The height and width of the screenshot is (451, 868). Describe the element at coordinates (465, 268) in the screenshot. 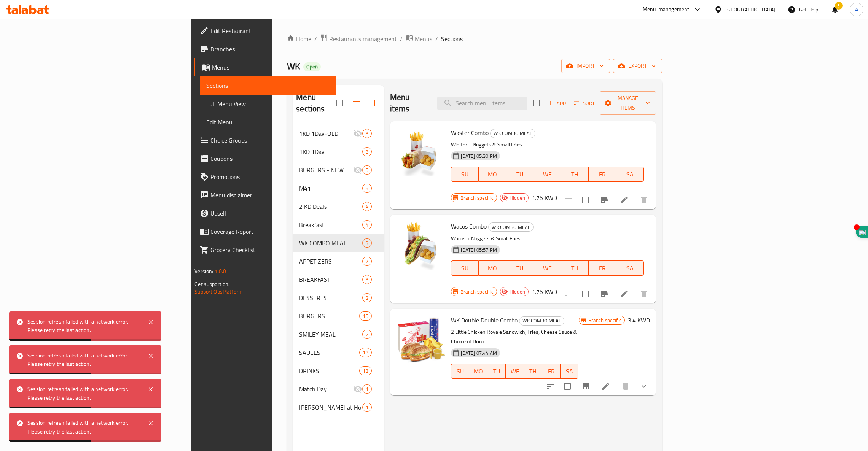

I see `span: SU` at that location.